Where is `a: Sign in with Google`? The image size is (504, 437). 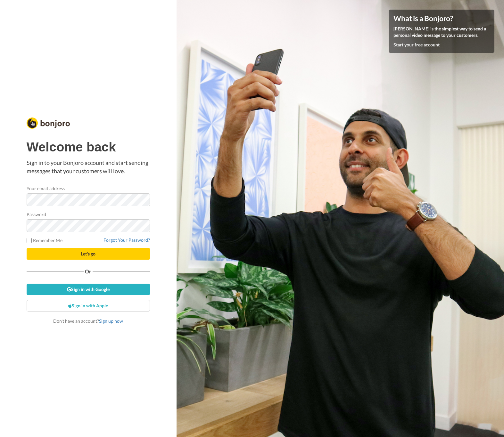
a: Sign in with Google is located at coordinates (88, 289).